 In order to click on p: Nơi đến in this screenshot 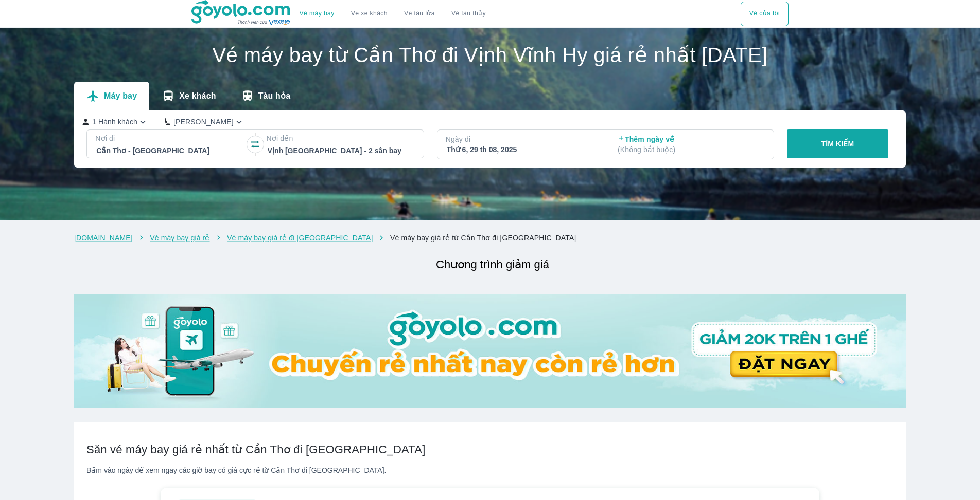, I will do `click(340, 138)`.